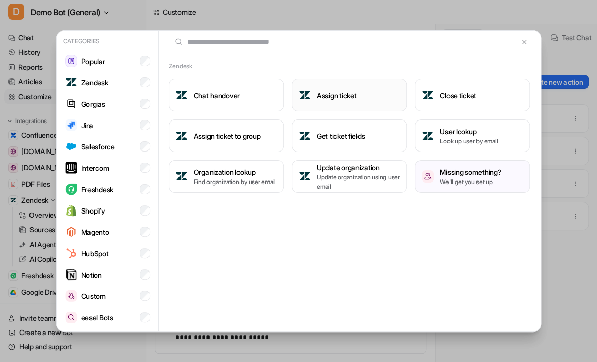 This screenshot has height=362, width=597. I want to click on p: Jira, so click(87, 125).